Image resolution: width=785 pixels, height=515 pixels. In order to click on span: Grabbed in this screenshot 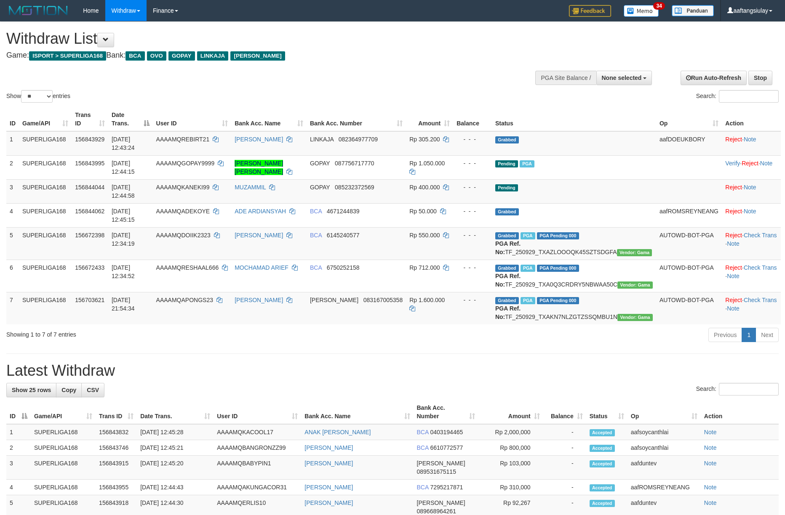, I will do `click(507, 268)`.